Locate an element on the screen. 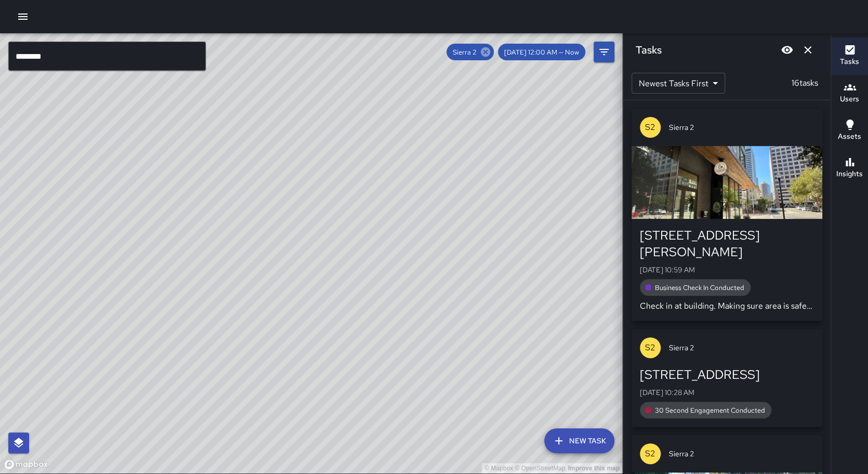  p: 16 tasks is located at coordinates (805, 83).